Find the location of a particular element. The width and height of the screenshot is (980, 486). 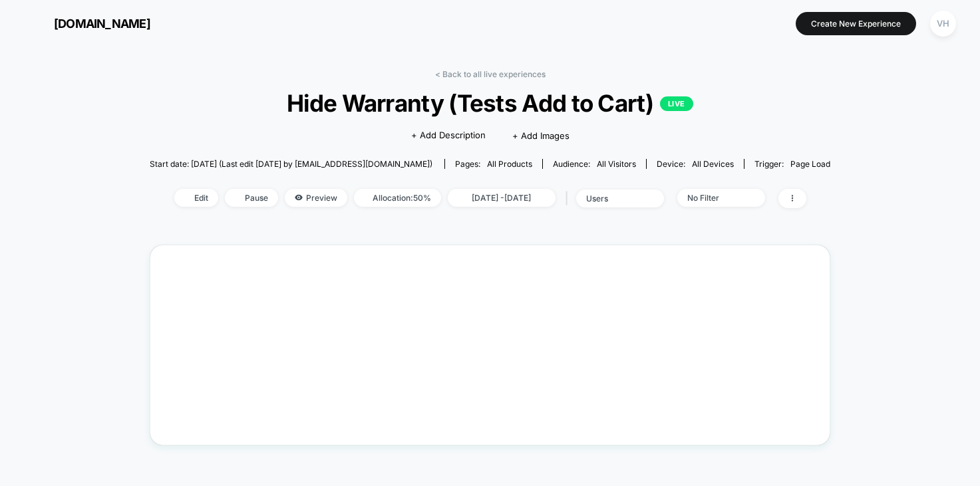

span: Device: is located at coordinates (695, 164).